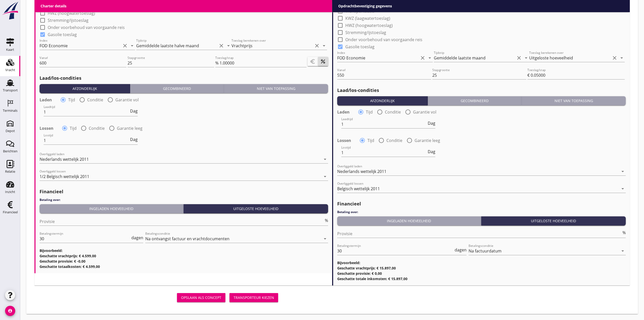 The image size is (644, 320). I want to click on div: Transporteur kiezen, so click(254, 297).